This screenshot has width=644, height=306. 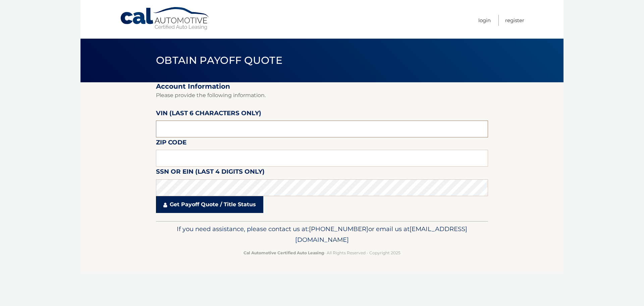 I want to click on a: Get Payoff Quote / Title Status, so click(x=209, y=205).